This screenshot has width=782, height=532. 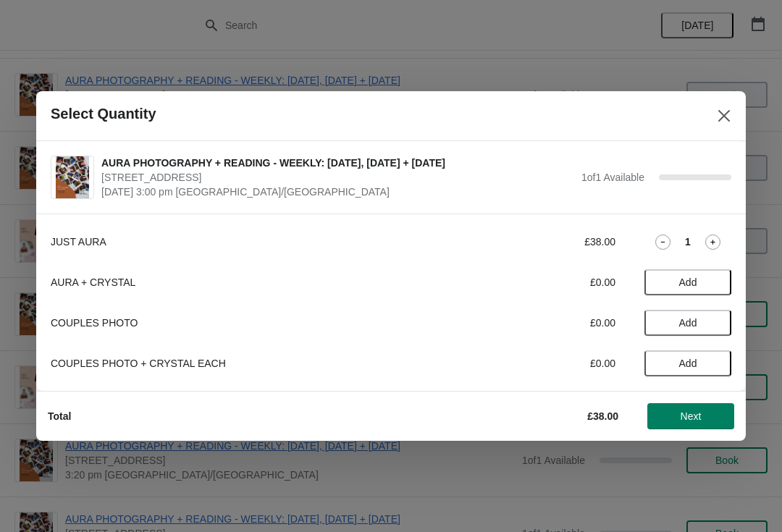 What do you see at coordinates (603, 416) in the screenshot?
I see `strong: £38.00` at bounding box center [603, 416].